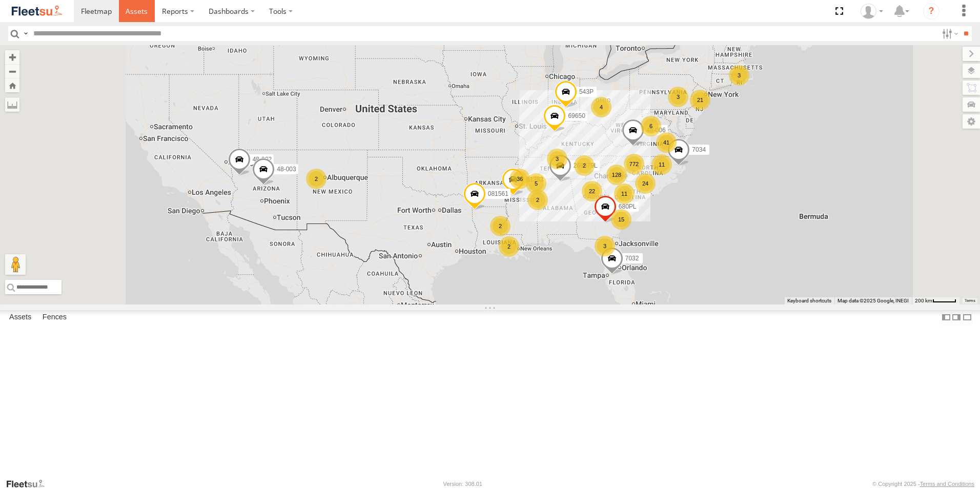 This screenshot has width=980, height=489. I want to click on span: 48-003, so click(286, 169).